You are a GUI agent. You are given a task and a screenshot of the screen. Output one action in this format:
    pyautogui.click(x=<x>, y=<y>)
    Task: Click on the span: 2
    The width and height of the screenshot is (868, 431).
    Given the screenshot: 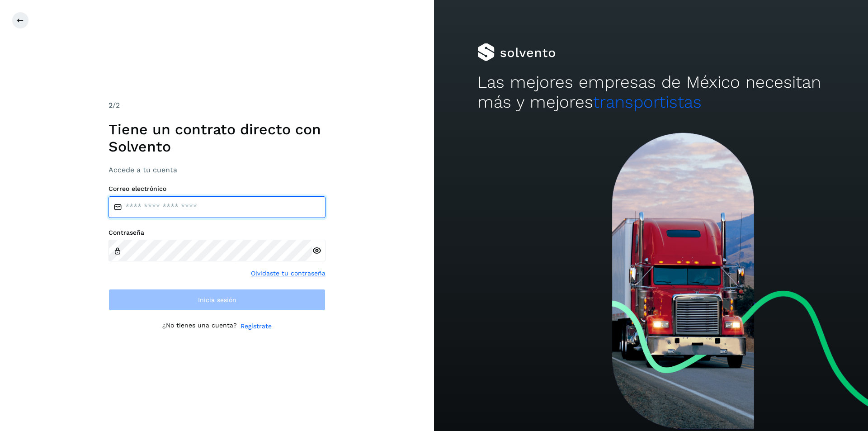 What is the action you would take?
    pyautogui.click(x=110, y=105)
    